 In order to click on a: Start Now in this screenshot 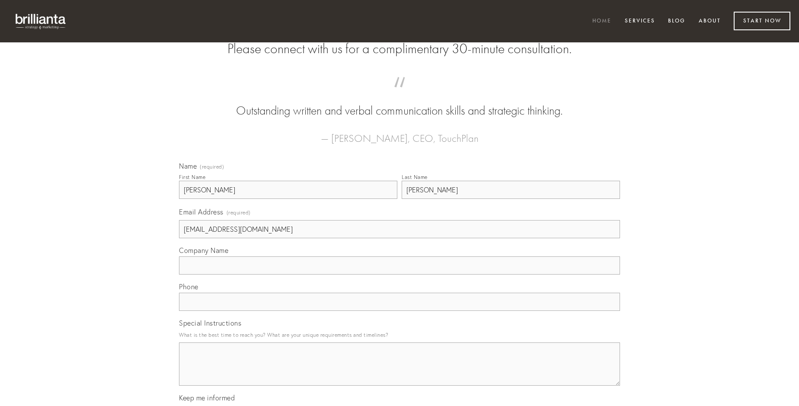, I will do `click(761, 21)`.